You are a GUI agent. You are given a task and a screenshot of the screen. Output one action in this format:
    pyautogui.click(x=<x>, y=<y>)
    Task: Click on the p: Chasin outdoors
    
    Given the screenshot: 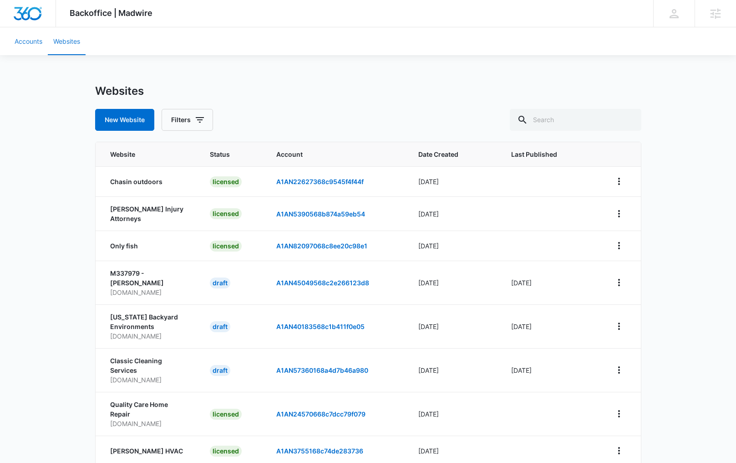 What is the action you would take?
    pyautogui.click(x=149, y=181)
    